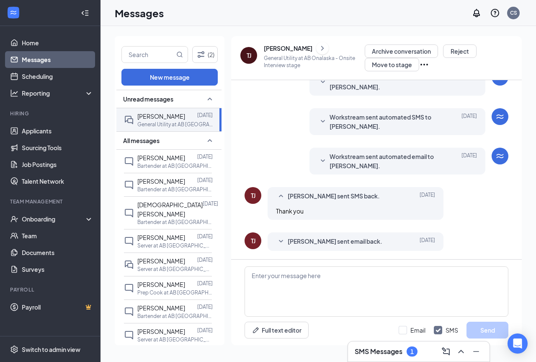  Describe the element at coordinates (477, 351) in the screenshot. I see `button: Minimize` at that location.